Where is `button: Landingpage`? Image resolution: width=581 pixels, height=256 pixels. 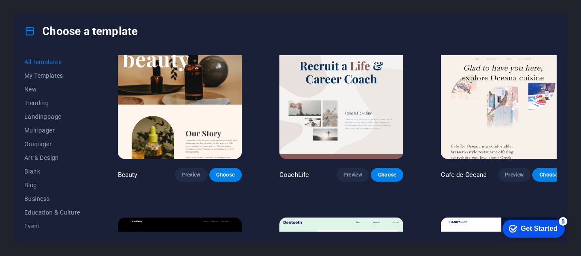
button: Landingpage is located at coordinates (52, 117).